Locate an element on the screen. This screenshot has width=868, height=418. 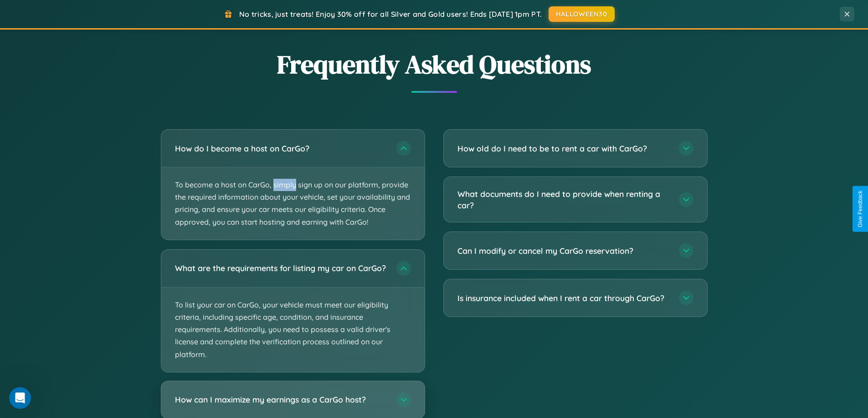
h2: Frequently Asked Questions is located at coordinates (434, 64).